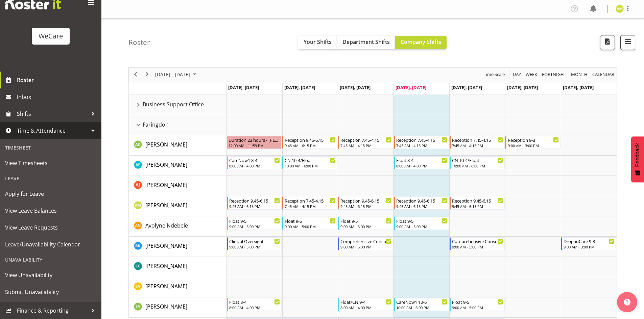 The width and height of the screenshot is (644, 319). Describe the element at coordinates (51, 260) in the screenshot. I see `div: Unavailability` at that location.